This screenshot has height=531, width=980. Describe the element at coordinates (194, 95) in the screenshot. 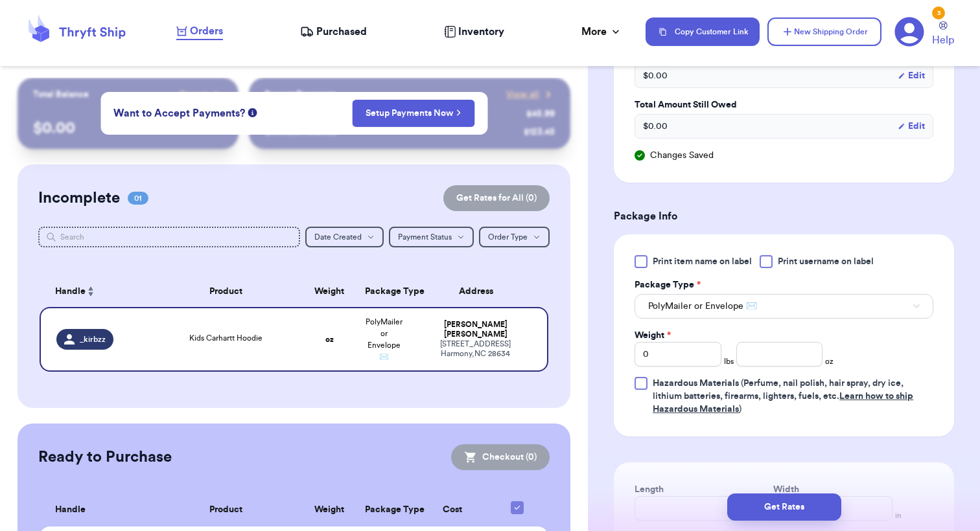

I see `span: Payout` at that location.